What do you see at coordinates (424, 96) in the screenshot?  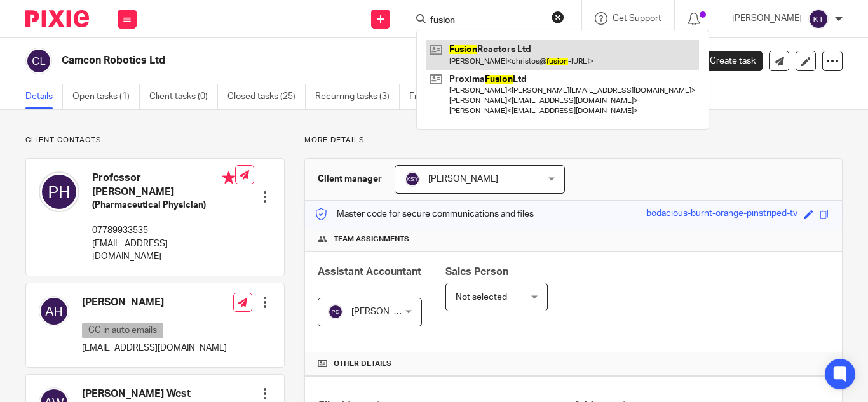 I see `a: Files` at bounding box center [424, 96].